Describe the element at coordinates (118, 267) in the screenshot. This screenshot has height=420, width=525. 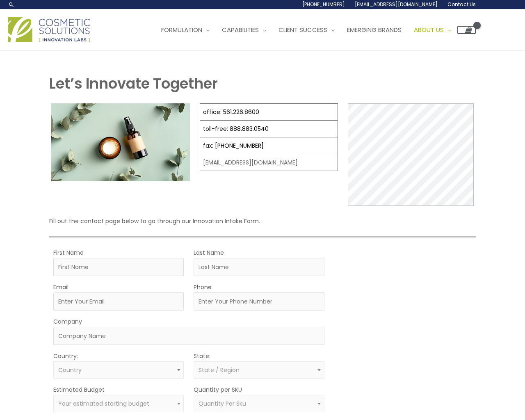
I see `input: First Name` at that location.